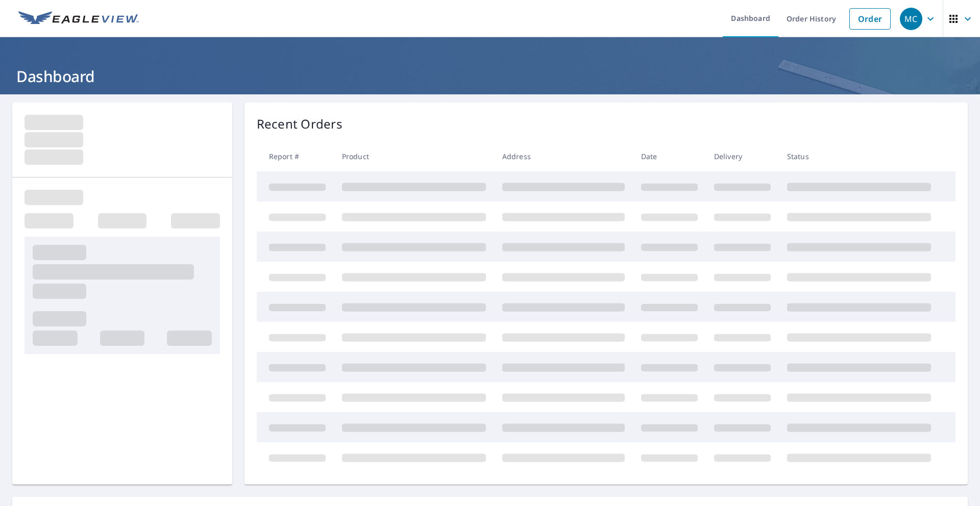 The image size is (980, 506). Describe the element at coordinates (300, 124) in the screenshot. I see `p: Recent Orders` at that location.